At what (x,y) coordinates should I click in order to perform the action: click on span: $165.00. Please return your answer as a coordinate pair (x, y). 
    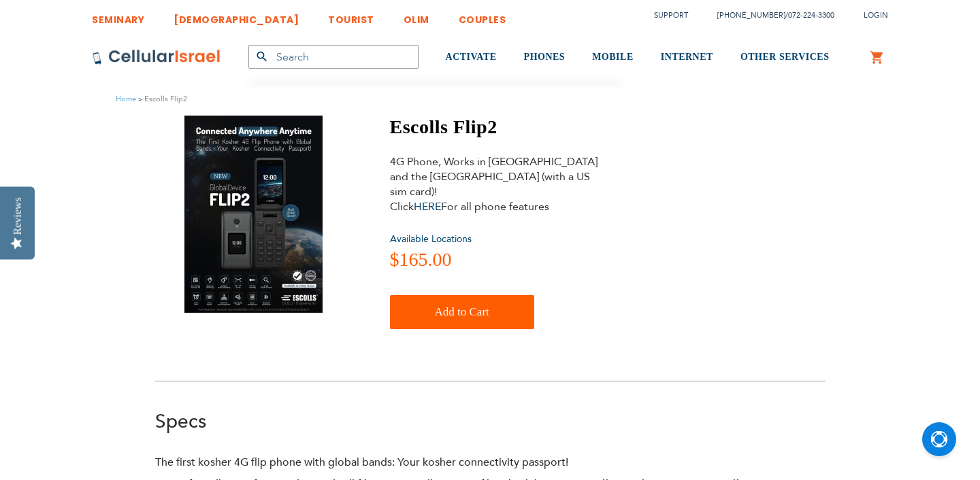
    Looking at the image, I should click on (420, 259).